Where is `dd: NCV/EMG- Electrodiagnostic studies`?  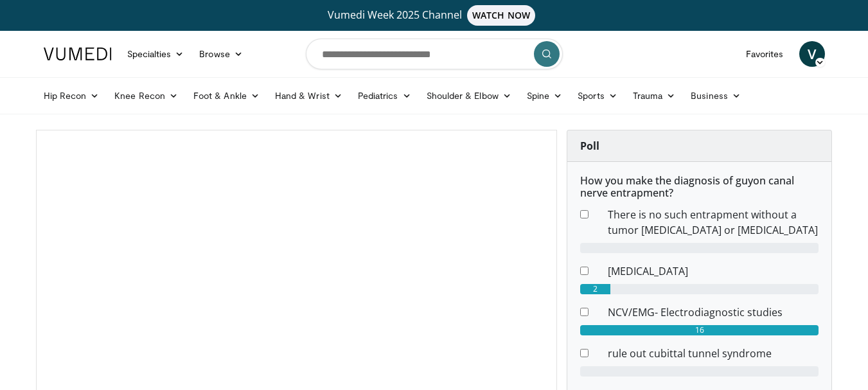 dd: NCV/EMG- Electrodiagnostic studies is located at coordinates (713, 312).